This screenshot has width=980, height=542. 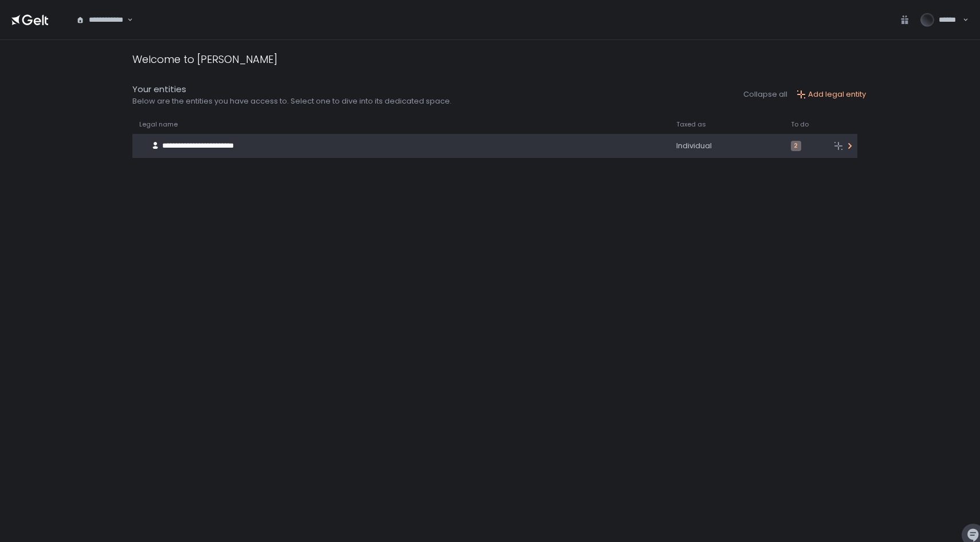 What do you see at coordinates (101, 20) in the screenshot?
I see `div: Search for option` at bounding box center [101, 20].